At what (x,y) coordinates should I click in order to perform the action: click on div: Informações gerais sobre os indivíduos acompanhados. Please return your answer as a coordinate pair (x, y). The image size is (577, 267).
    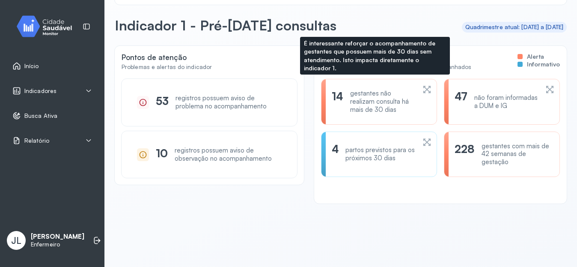
    Looking at the image, I should click on (396, 67).